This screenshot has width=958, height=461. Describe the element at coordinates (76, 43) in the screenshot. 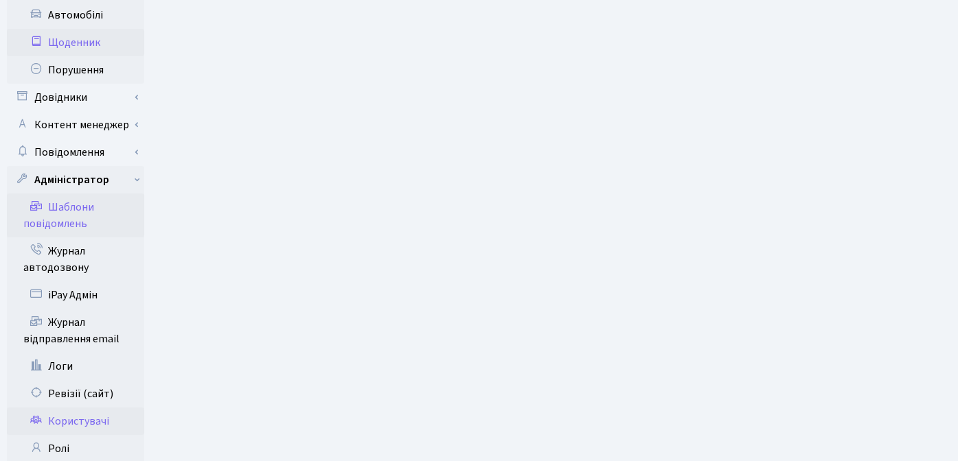

I see `a: Щоденник` at that location.